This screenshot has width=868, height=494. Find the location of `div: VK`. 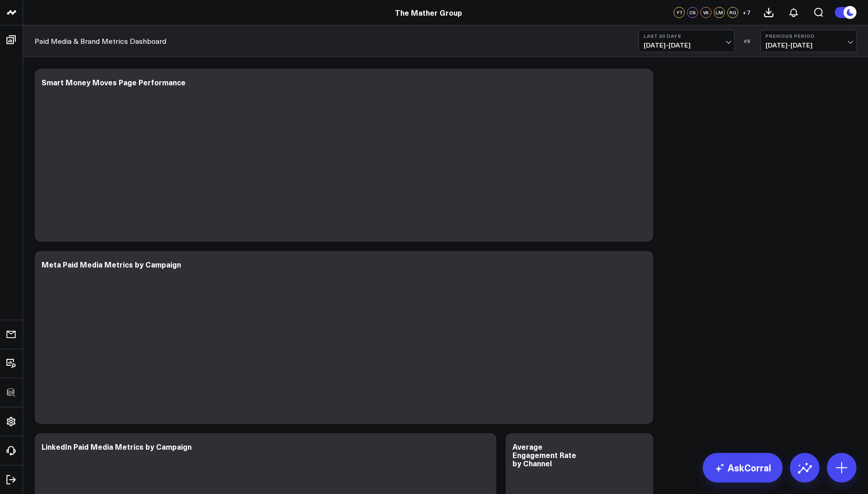

div: VK is located at coordinates (706, 12).